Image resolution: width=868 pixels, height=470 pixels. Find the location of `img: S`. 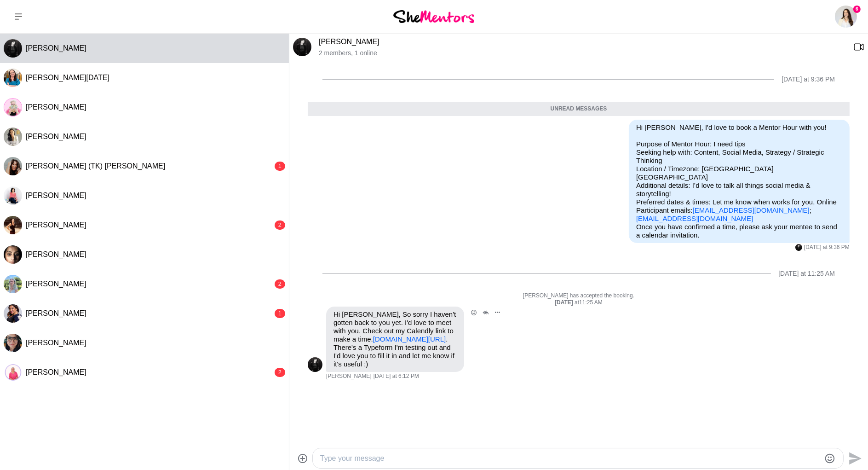

img: S is located at coordinates (13, 372).